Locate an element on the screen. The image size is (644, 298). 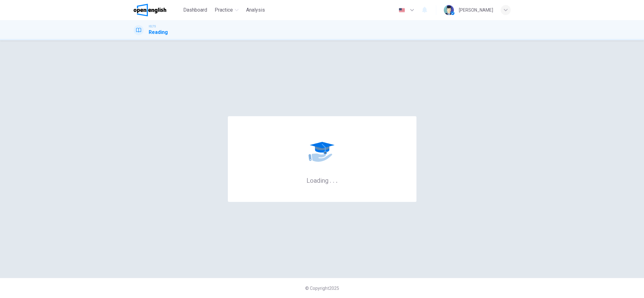
h6: Loading is located at coordinates (322, 180).